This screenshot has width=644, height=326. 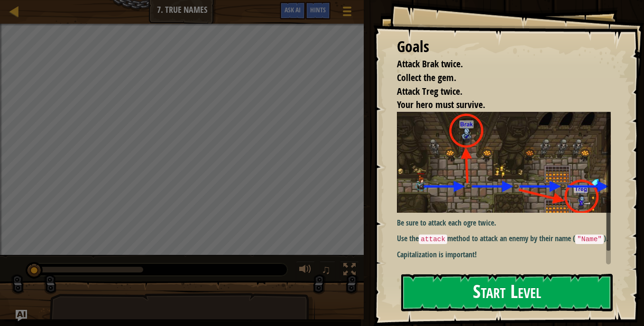 I want to click on div: Goals, so click(x=504, y=47).